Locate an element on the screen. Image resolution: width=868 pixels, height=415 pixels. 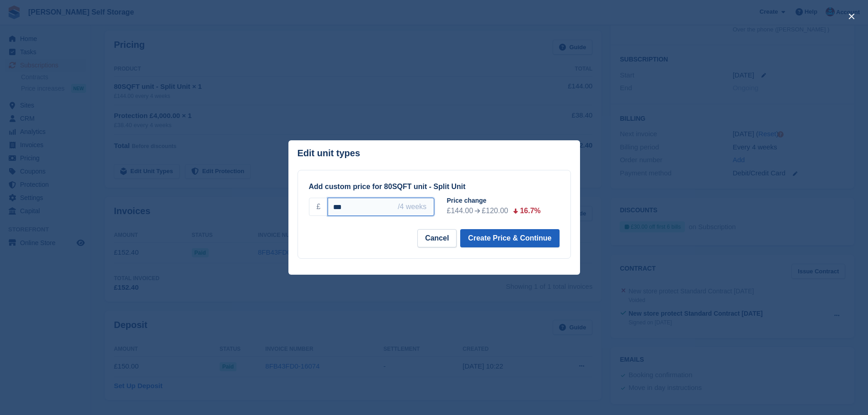
button: close is located at coordinates (852, 16).